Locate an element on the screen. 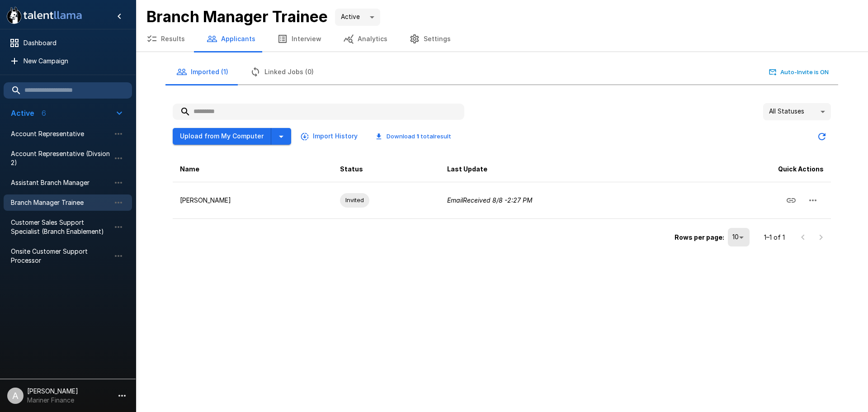 This screenshot has height=412, width=868. th: Quick Actions is located at coordinates (757, 169).